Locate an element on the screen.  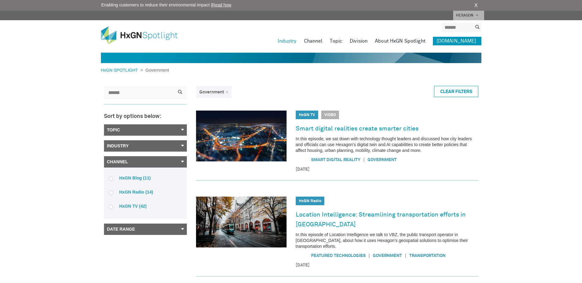
a: HxGN TV (42) is located at coordinates (145, 206).